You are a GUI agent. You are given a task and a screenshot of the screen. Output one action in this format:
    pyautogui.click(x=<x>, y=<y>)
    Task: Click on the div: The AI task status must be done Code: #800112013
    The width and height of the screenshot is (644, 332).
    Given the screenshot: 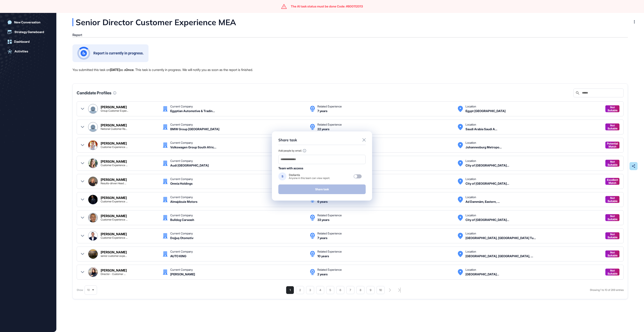 What is the action you would take?
    pyautogui.click(x=327, y=6)
    